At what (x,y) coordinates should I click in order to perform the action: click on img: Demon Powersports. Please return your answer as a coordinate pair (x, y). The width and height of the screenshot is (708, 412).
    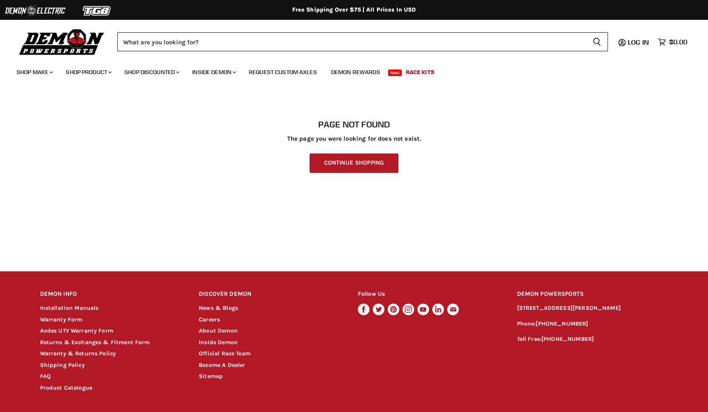
    Looking at the image, I should click on (62, 41).